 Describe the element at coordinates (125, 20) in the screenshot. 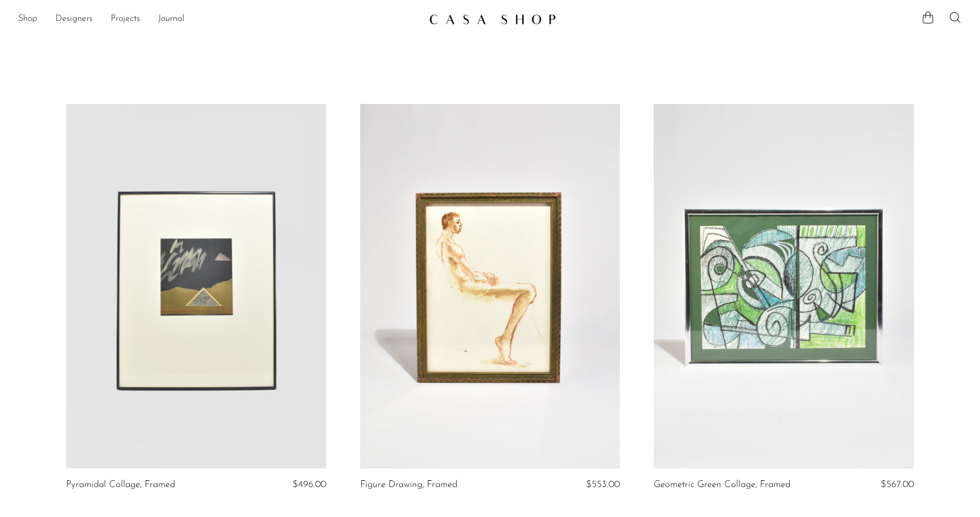

I see `a: Projects` at that location.